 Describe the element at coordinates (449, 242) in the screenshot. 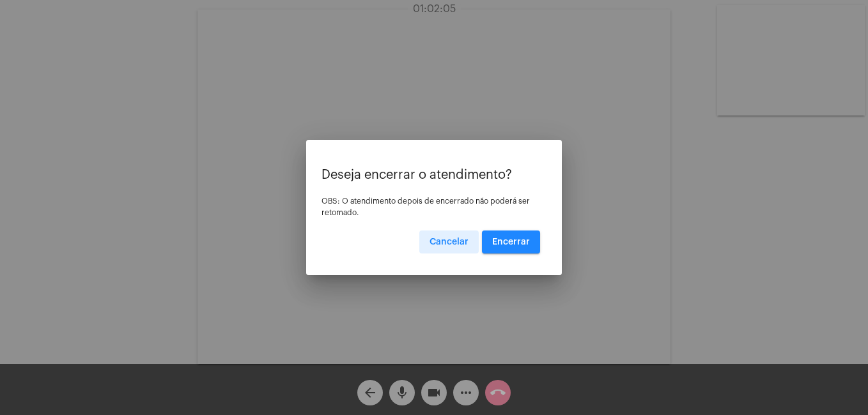

I see `span: Cancelar` at that location.